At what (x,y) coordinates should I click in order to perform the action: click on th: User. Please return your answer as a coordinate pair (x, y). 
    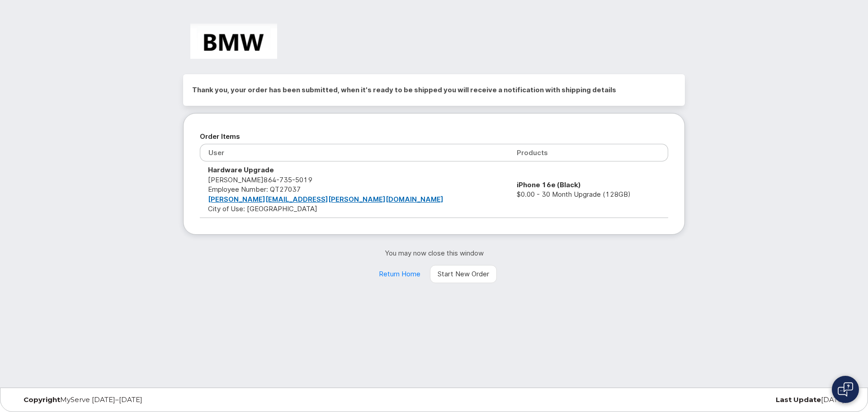
    Looking at the image, I should click on (354, 152).